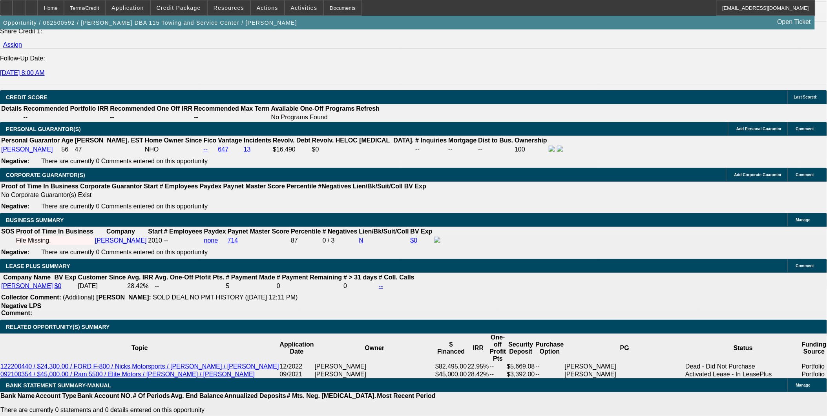 The image size is (827, 416). I want to click on th: Details, so click(11, 109).